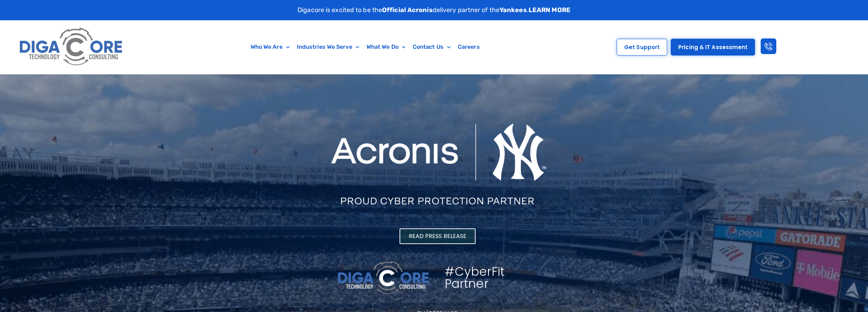  I want to click on img: Digacore logo 1, so click(71, 47).